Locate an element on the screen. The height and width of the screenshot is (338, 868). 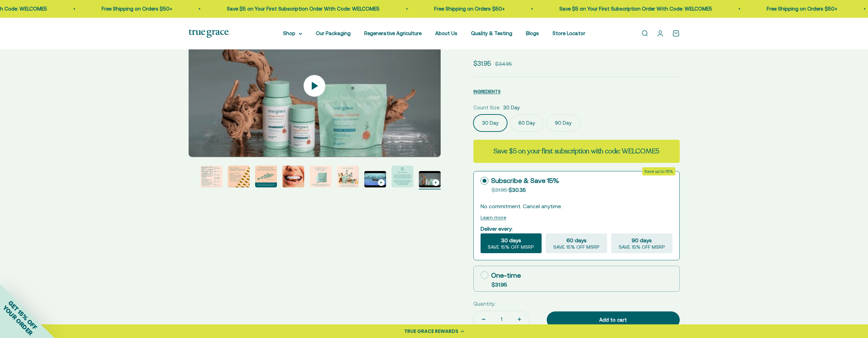
img: Our fish oil is traceable back to the specific fishery it came form, so you can check that it mee... is located at coordinates (266, 177).